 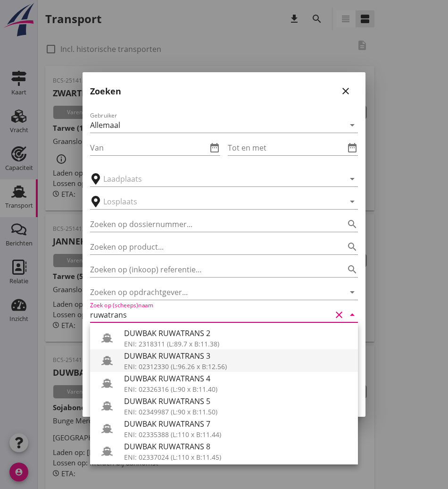 I want to click on i: clear, so click(x=339, y=315).